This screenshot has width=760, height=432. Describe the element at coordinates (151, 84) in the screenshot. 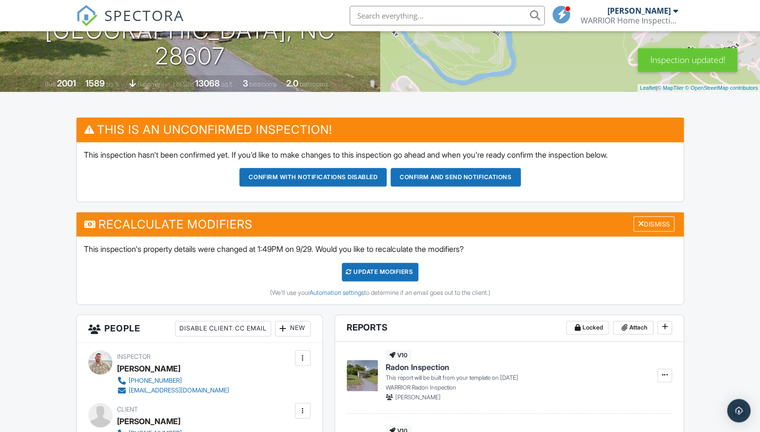

I see `span: basement` at that location.